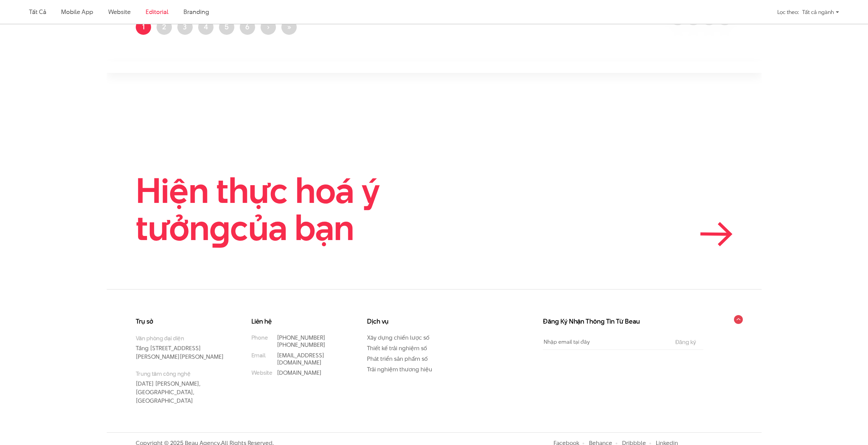  Describe the element at coordinates (185, 27) in the screenshot. I see `a: 3` at that location.